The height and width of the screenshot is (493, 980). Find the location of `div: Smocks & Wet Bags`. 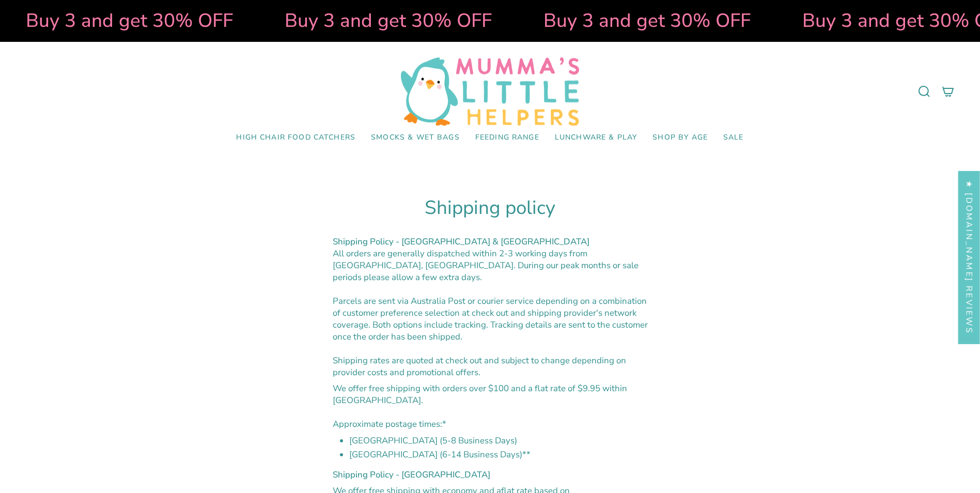

div: Smocks & Wet Bags is located at coordinates (415, 138).